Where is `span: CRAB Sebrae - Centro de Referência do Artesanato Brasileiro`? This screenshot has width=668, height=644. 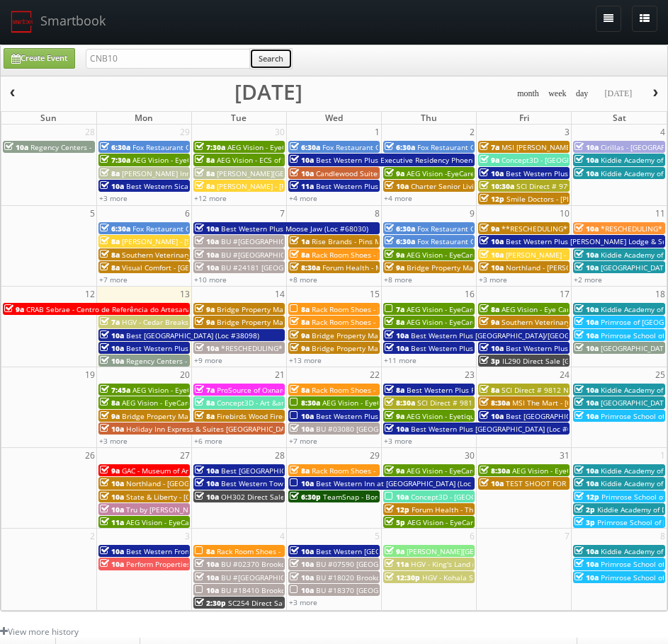 span: CRAB Sebrae - Centro de Referência do Artesanato Brasileiro is located at coordinates (129, 309).